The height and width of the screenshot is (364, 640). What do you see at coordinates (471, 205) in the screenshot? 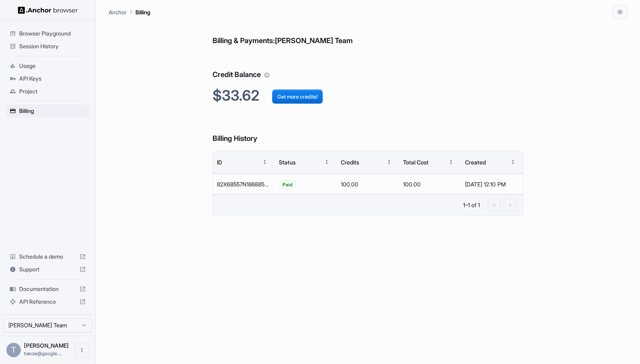
I see `p: 1–1 of 1` at bounding box center [471, 205].